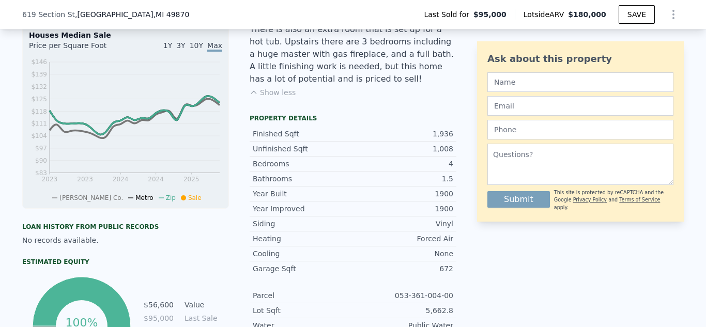  I want to click on tspan: $90, so click(41, 161).